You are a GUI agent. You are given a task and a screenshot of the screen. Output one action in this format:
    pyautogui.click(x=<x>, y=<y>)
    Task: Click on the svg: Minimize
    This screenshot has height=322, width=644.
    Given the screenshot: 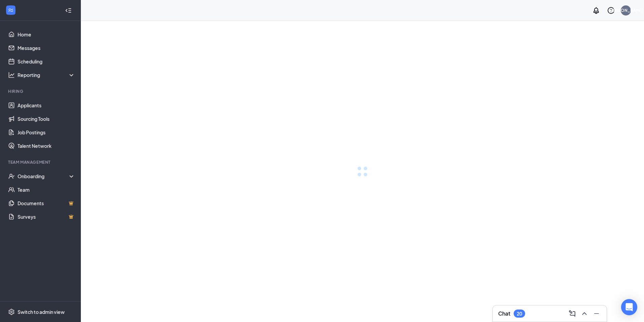 What is the action you would take?
    pyautogui.click(x=596, y=314)
    